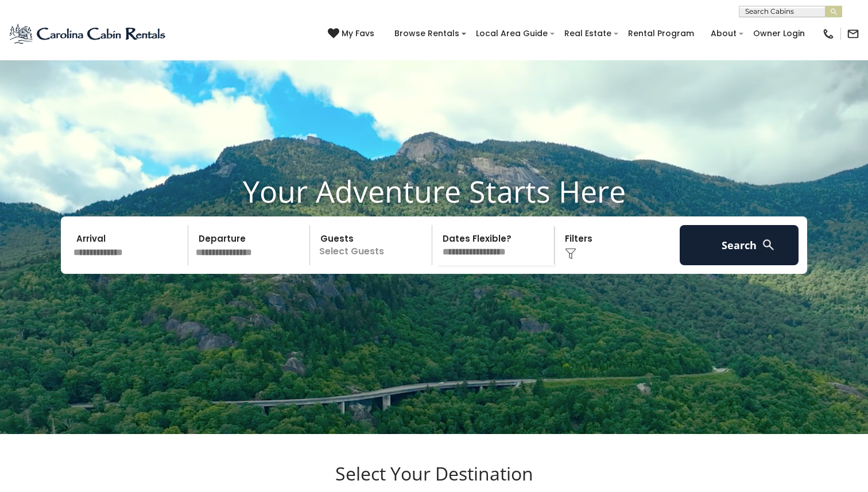 This screenshot has height=492, width=868. What do you see at coordinates (828, 34) in the screenshot?
I see `img: phone-regular-black.png` at bounding box center [828, 34].